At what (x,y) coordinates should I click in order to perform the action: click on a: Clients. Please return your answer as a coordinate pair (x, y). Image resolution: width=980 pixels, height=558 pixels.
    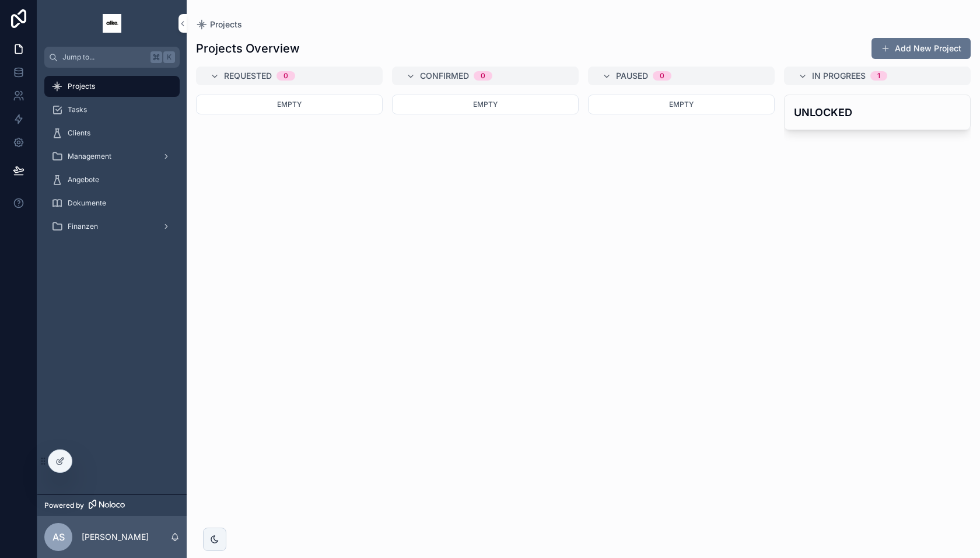
    Looking at the image, I should click on (112, 133).